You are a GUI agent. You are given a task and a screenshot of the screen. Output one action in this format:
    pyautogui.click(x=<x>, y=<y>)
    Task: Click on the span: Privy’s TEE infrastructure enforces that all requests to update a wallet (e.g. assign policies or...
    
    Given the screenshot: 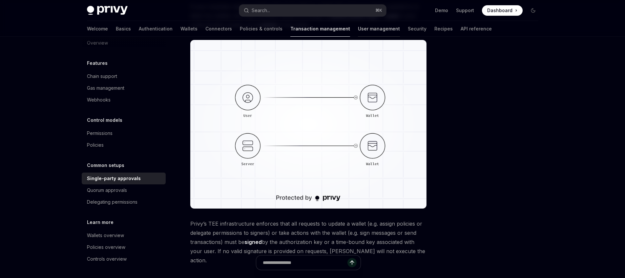 What is the action you would take?
    pyautogui.click(x=308, y=242)
    